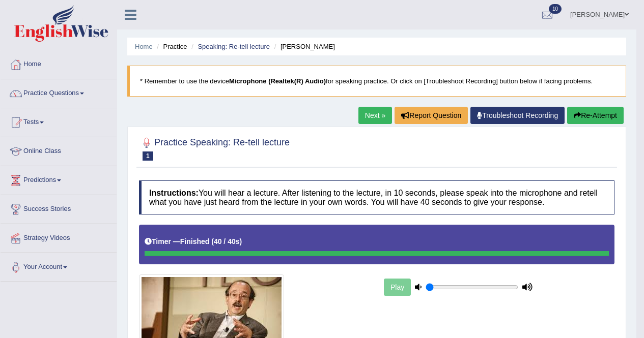 Image resolution: width=644 pixels, height=338 pixels. What do you see at coordinates (58, 266) in the screenshot?
I see `a: Your Account` at bounding box center [58, 266].